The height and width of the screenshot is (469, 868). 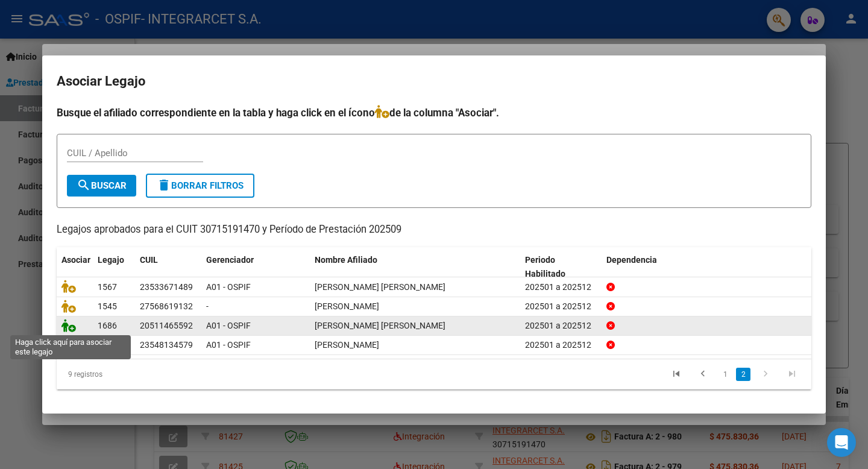 I want to click on button: Borrar Filtros, so click(x=200, y=186).